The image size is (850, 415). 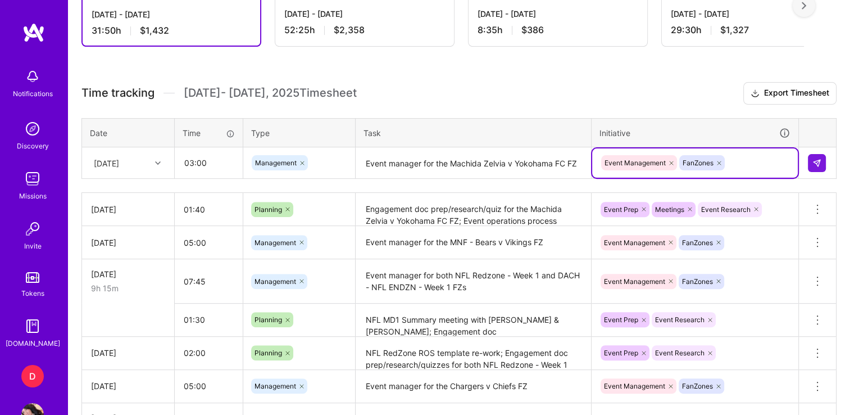 I want to click on div: 29:30 h, so click(x=751, y=30).